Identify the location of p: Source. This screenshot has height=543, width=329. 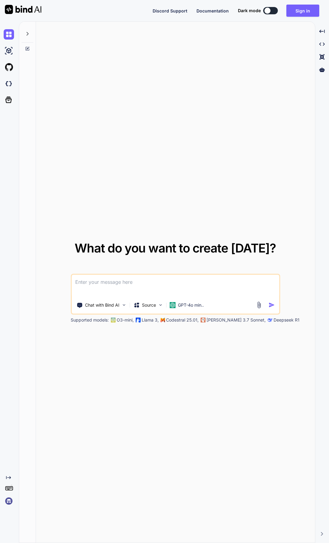
(149, 305).